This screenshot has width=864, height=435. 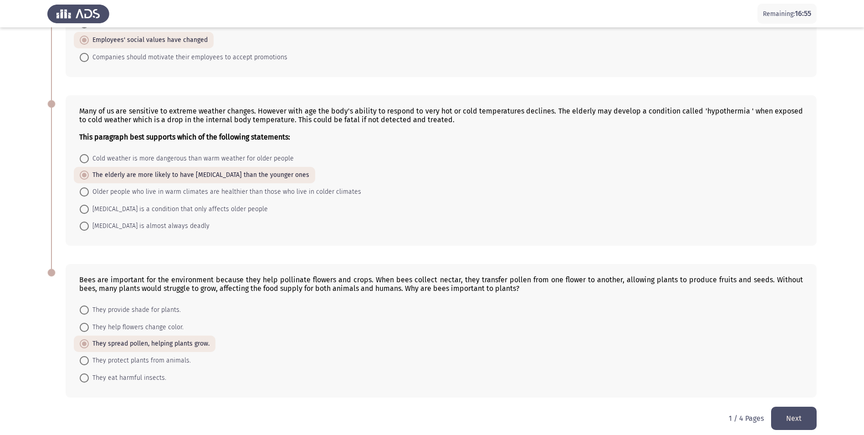 I want to click on span: They help flowers change color., so click(x=136, y=327).